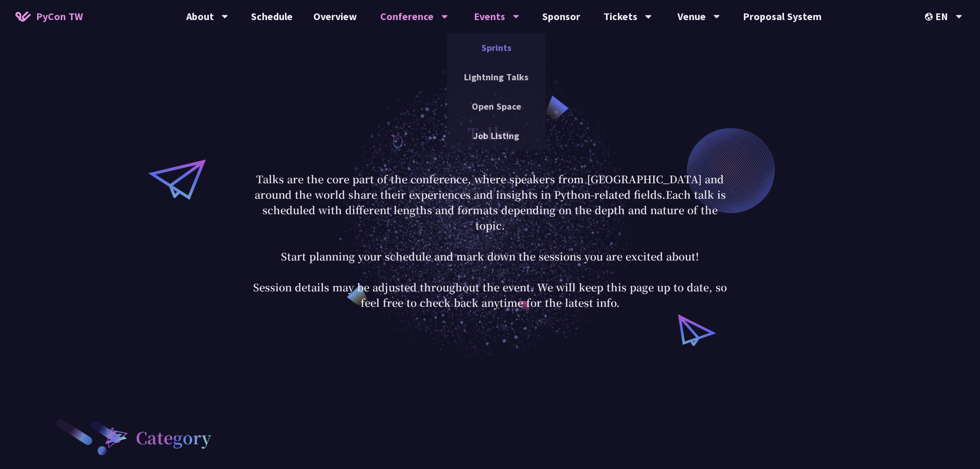  I want to click on a: Job Listing, so click(496, 135).